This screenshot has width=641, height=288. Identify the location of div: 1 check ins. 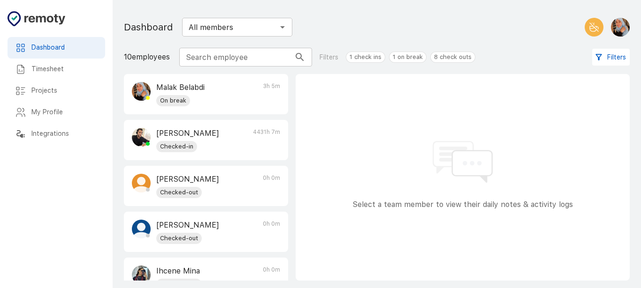
(365, 57).